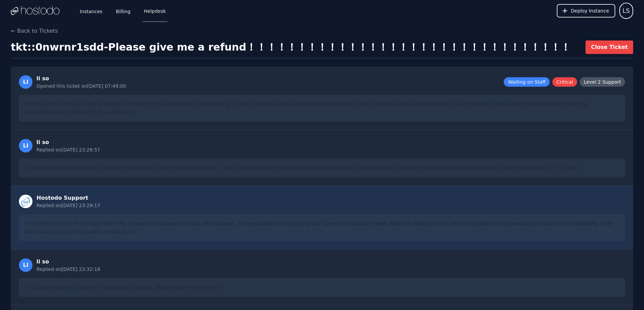 This screenshot has width=644, height=310. I want to click on button: ← Back to Tickets, so click(34, 31).